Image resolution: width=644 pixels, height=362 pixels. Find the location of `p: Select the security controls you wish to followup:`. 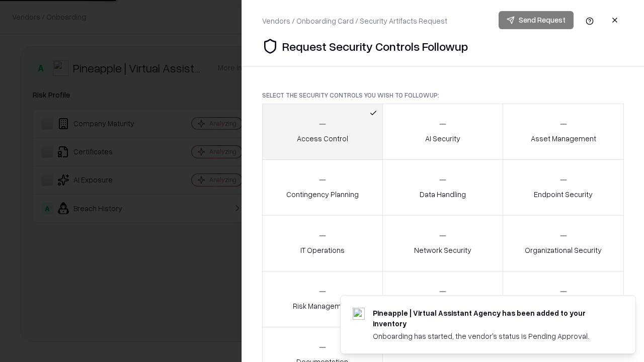

p: Select the security controls you wish to followup: is located at coordinates (443, 95).